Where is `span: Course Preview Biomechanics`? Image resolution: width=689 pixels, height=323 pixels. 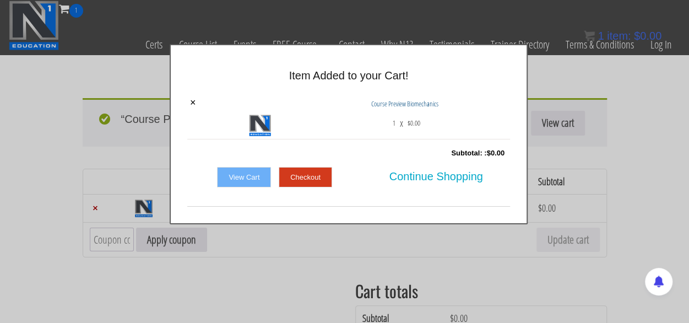
span: Course Preview Biomechanics is located at coordinates (405, 104).